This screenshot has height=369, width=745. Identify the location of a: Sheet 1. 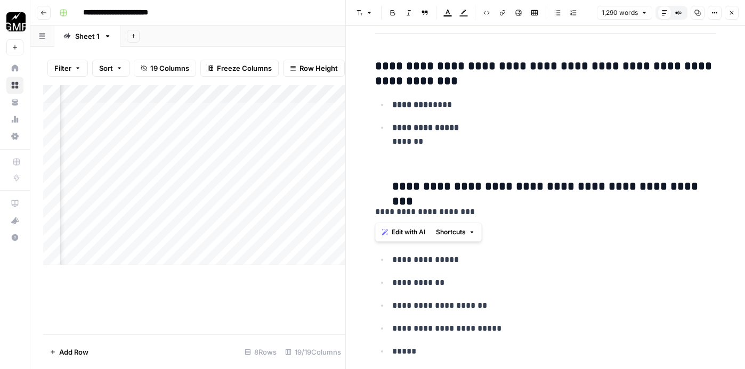
(87, 36).